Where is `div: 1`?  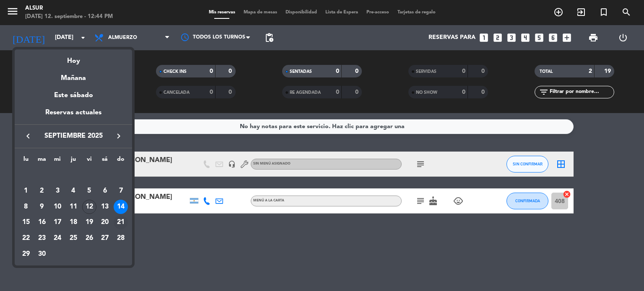
div: 1 is located at coordinates (26, 191).